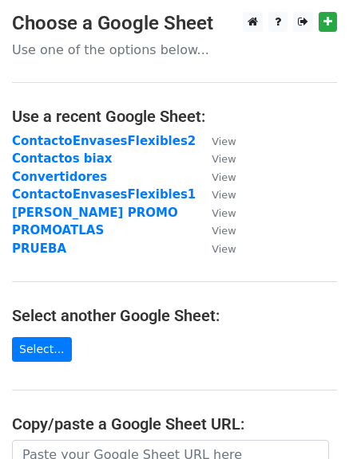 The height and width of the screenshot is (459, 349). What do you see at coordinates (59, 177) in the screenshot?
I see `strong: Convertidores` at bounding box center [59, 177].